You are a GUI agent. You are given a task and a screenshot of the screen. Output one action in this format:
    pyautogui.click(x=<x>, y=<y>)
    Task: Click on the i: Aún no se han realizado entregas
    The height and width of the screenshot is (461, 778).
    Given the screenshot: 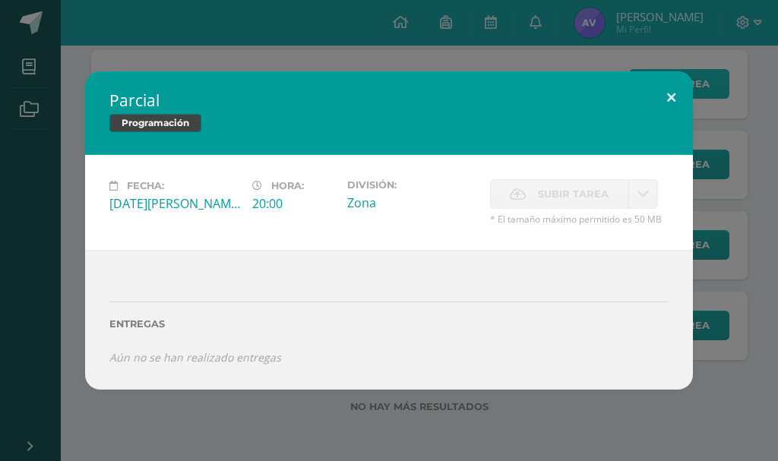 What is the action you would take?
    pyautogui.click(x=195, y=357)
    